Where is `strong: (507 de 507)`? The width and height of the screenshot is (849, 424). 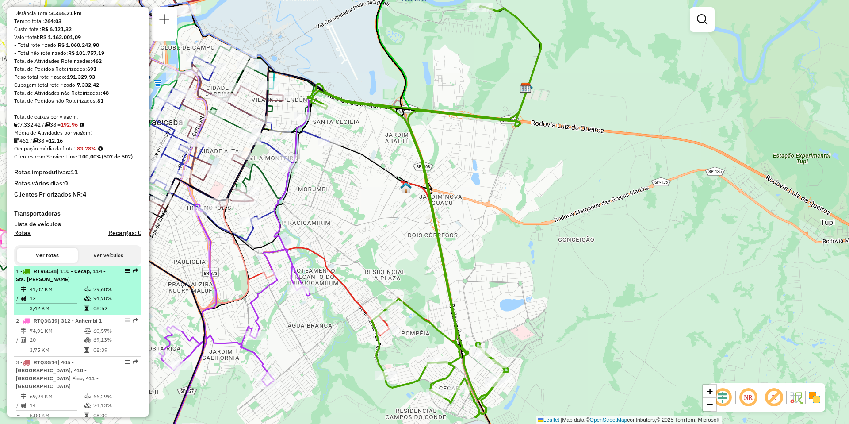 strong: (507 de 507) is located at coordinates (117, 156).